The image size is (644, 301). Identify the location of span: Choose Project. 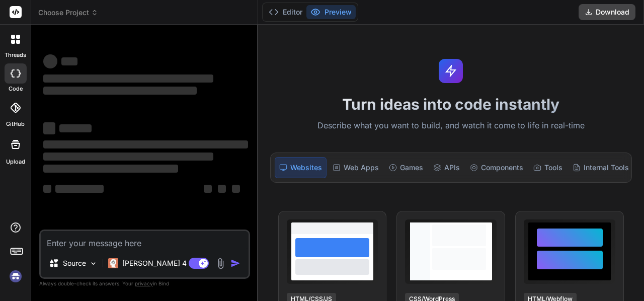
(68, 13).